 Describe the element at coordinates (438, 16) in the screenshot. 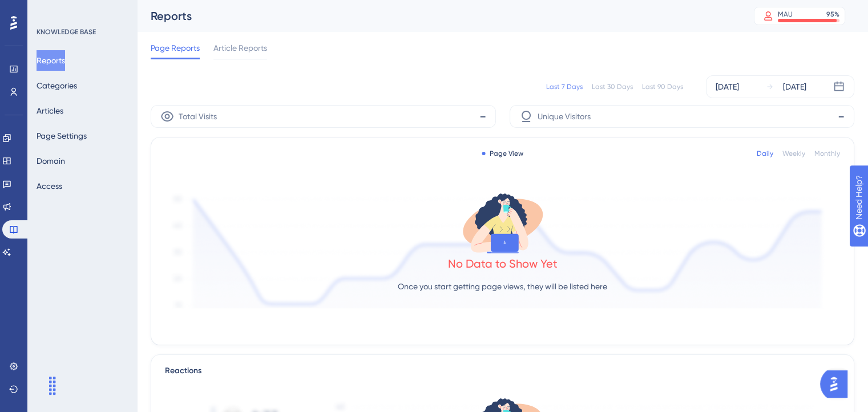

I see `div: Reports` at that location.